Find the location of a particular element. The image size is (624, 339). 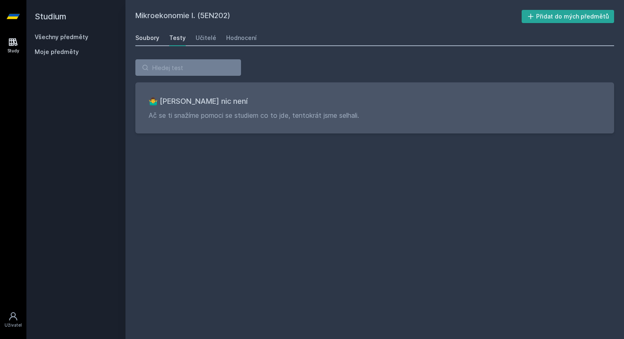

a: Všechny předměty is located at coordinates (61, 37).